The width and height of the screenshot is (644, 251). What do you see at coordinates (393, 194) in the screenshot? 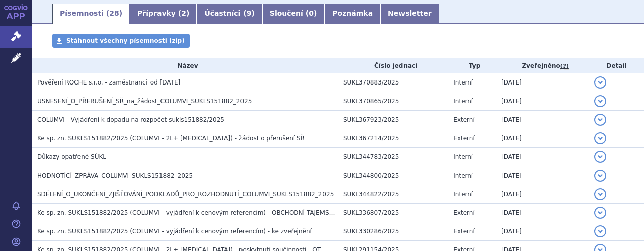
I see `td: SUKL344822/2025` at bounding box center [393, 194].